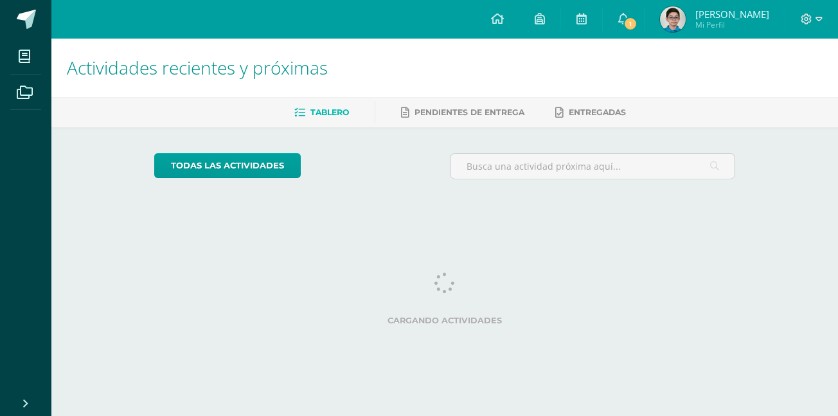 Image resolution: width=838 pixels, height=416 pixels. What do you see at coordinates (462, 112) in the screenshot?
I see `a: Pendientes de entrega` at bounding box center [462, 112].